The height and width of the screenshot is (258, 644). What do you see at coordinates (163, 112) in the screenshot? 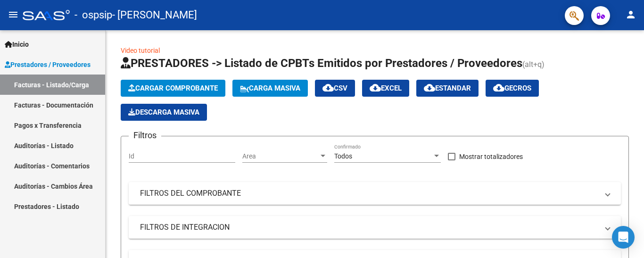
I see `button: Descarga Masiva` at bounding box center [163, 112].